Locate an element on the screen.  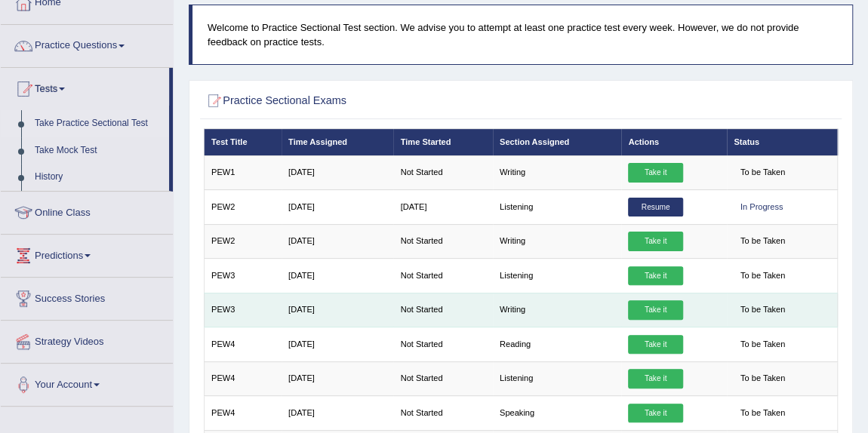
td: Reading is located at coordinates (557, 345).